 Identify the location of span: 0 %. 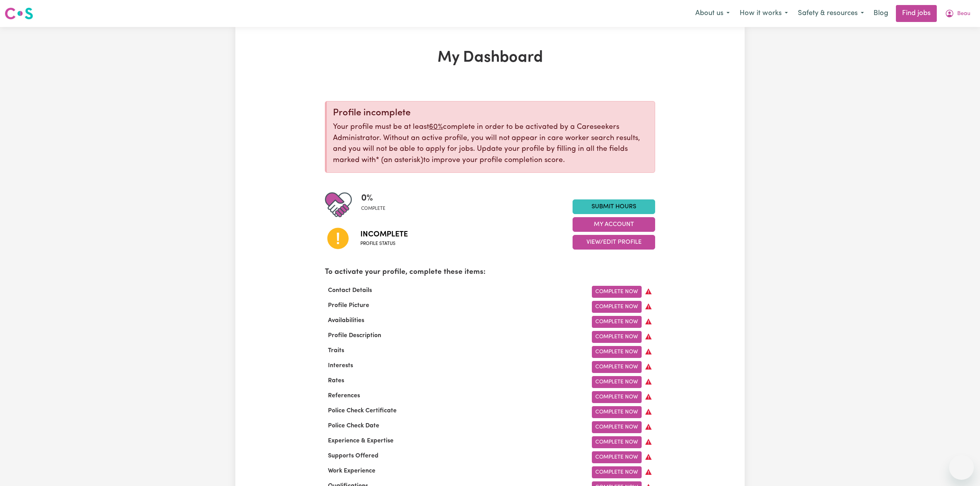
(373, 199).